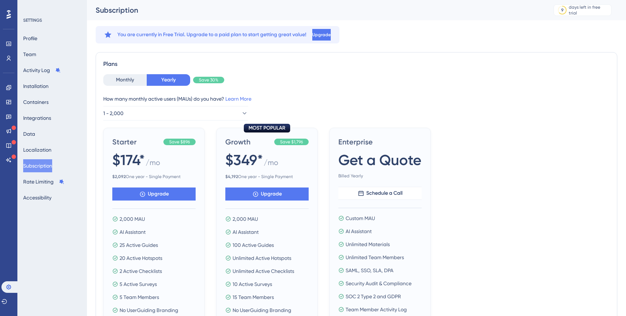  I want to click on button: Rate Limiting, so click(44, 182).